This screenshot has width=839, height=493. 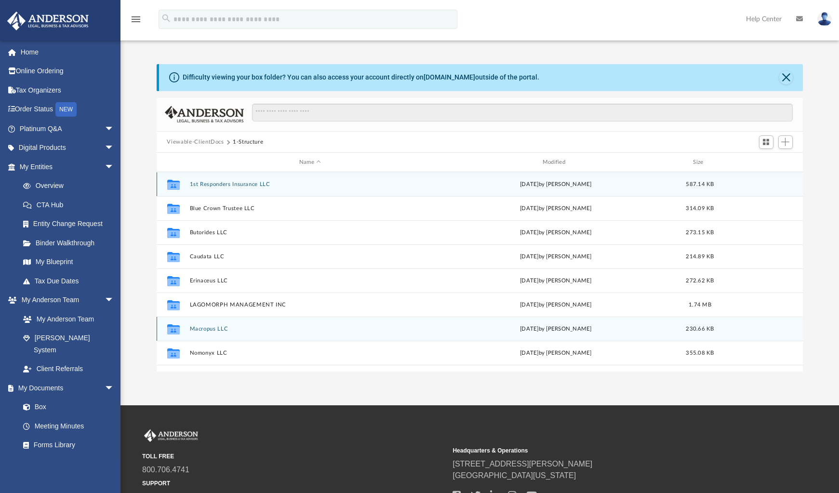 What do you see at coordinates (310, 232) in the screenshot?
I see `button: Butorides LLC` at bounding box center [310, 232].